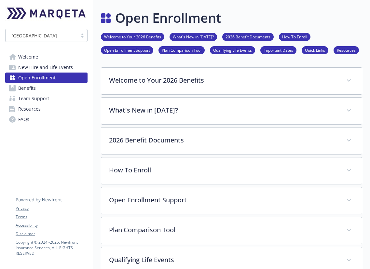 The width and height of the screenshot is (370, 269). Describe the element at coordinates (37, 78) in the screenshot. I see `span: Open Enrollment` at that location.